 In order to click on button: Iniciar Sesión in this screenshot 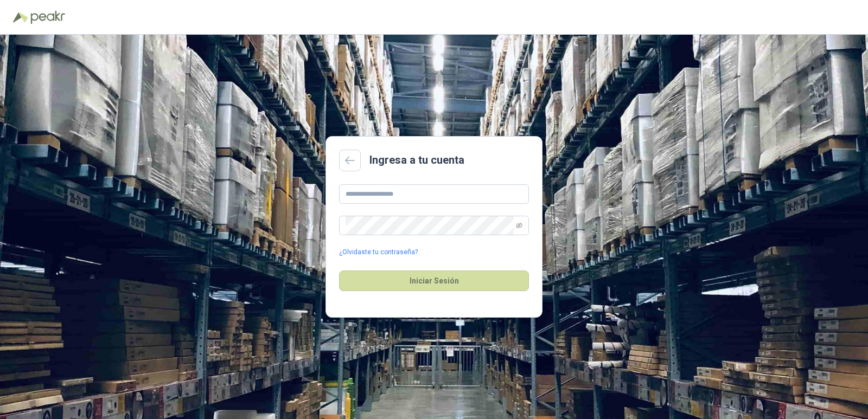, I will do `click(434, 281)`.